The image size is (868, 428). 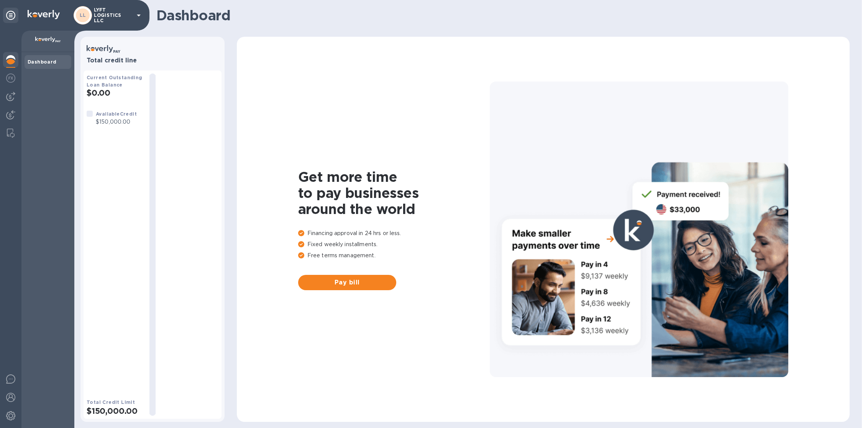 What do you see at coordinates (111, 402) in the screenshot?
I see `b: Total Credit Limit` at bounding box center [111, 402].